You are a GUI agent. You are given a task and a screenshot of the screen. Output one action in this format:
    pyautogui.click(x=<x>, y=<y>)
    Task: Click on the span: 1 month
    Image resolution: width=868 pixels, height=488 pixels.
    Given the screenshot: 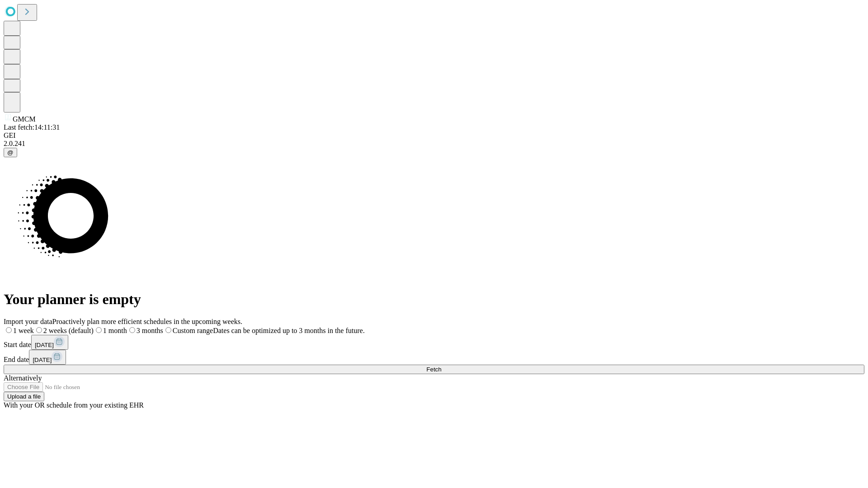 What is the action you would take?
    pyautogui.click(x=115, y=330)
    